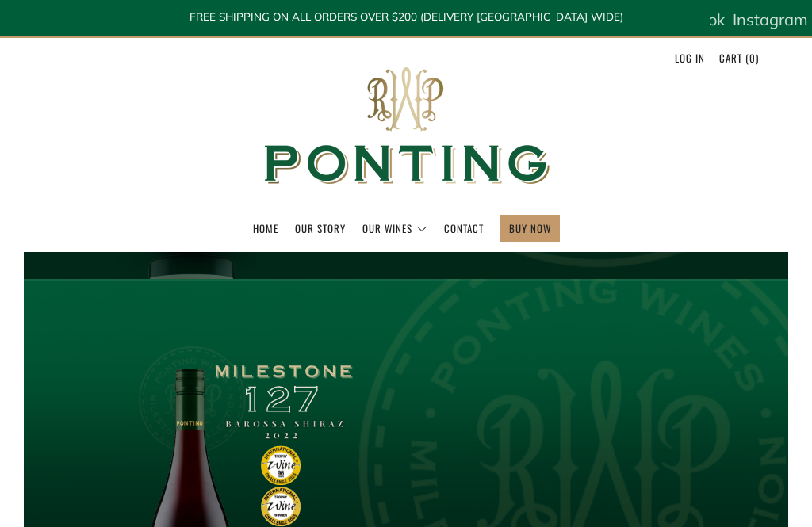  I want to click on a: Log in, so click(690, 58).